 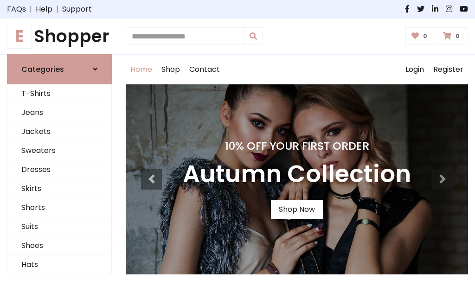 What do you see at coordinates (59, 189) in the screenshot?
I see `a: Skirts` at bounding box center [59, 189].